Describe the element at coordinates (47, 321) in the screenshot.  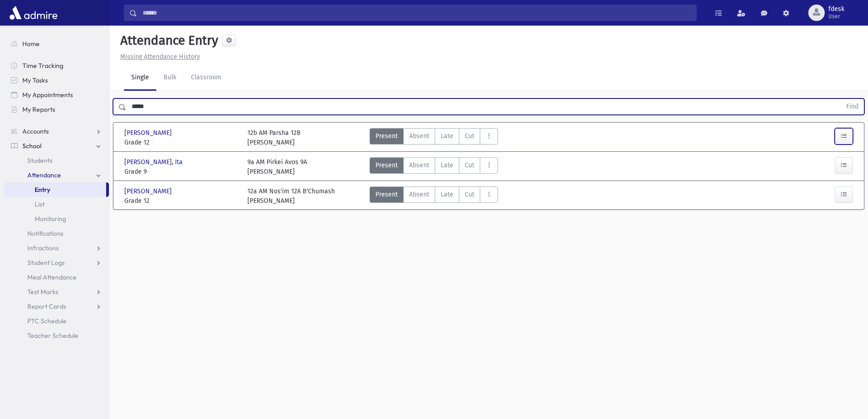
I see `span: PTC Schedule` at that location.